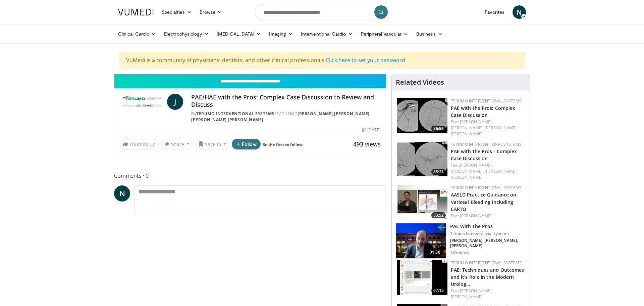 The height and width of the screenshot is (306, 644). I want to click on img: VuMedi Logo, so click(136, 12).